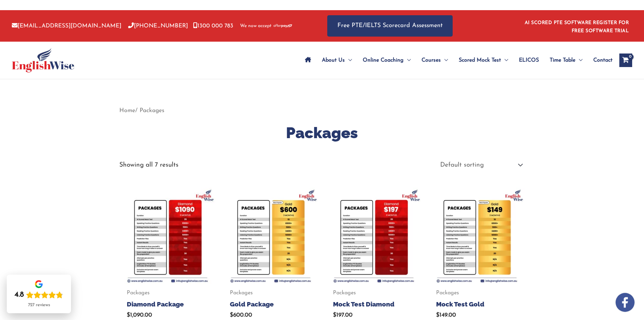 The image size is (644, 320). Describe the element at coordinates (484, 60) in the screenshot. I see `a: Scored Mock TestMenu Toggle` at that location.